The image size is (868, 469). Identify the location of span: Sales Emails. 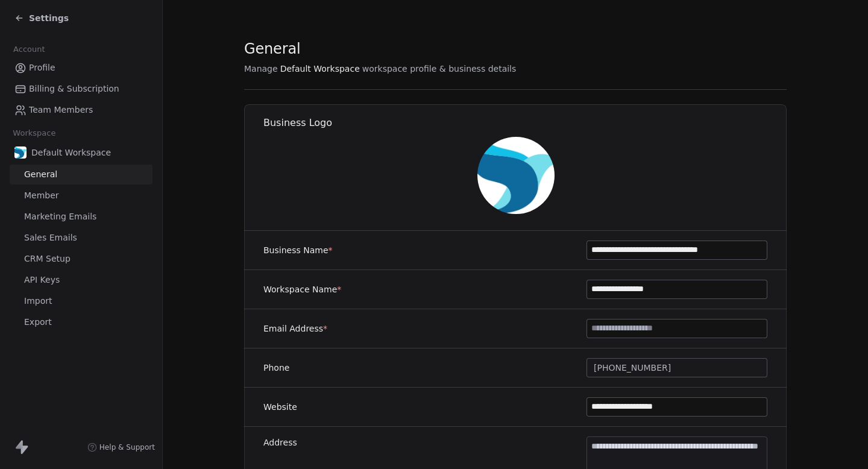
(51, 238).